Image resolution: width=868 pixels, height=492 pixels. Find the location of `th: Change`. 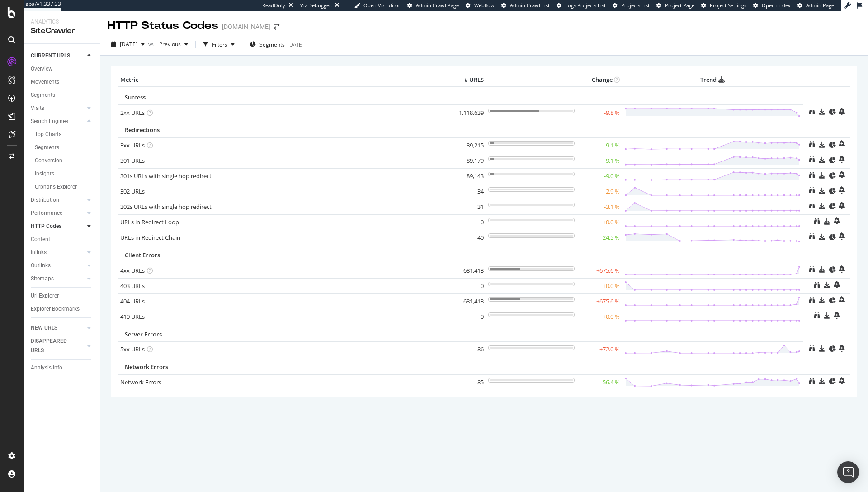

th: Change is located at coordinates (599, 80).